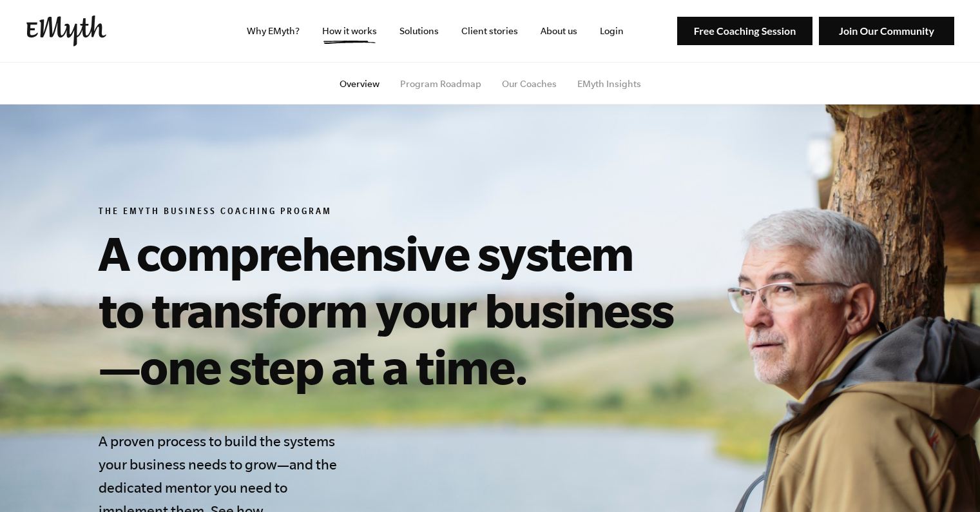  I want to click on a: Program Roadmap, so click(441, 84).